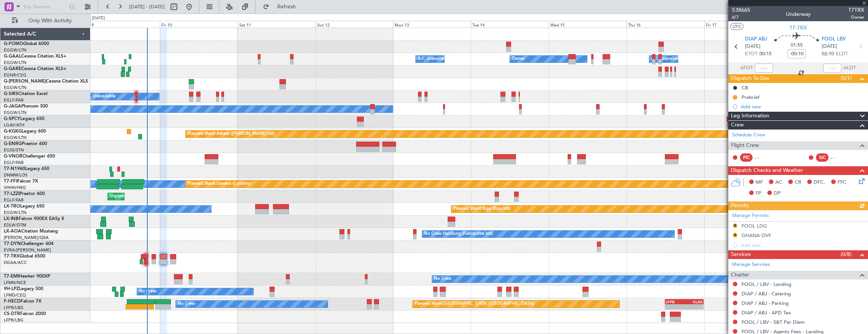  What do you see at coordinates (693, 302) in the screenshot?
I see `div: KLAX` at bounding box center [693, 302].